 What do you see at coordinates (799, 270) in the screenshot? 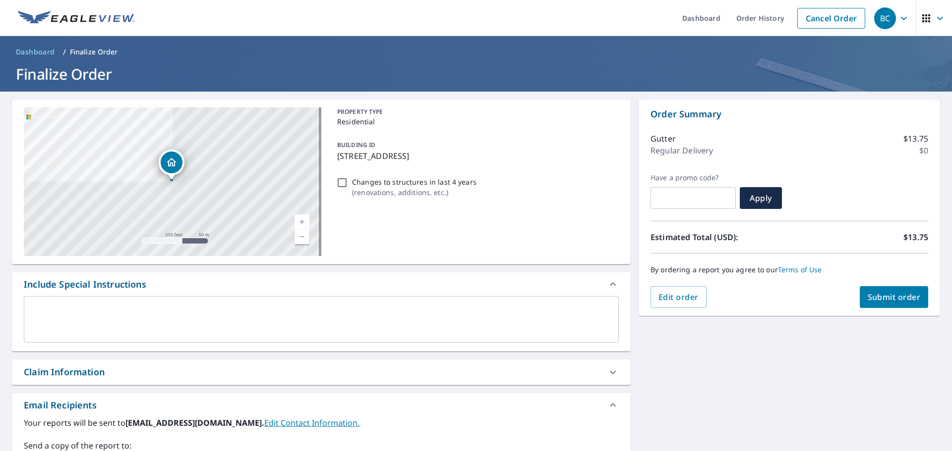
I see `a: Terms of Use` at bounding box center [799, 270].